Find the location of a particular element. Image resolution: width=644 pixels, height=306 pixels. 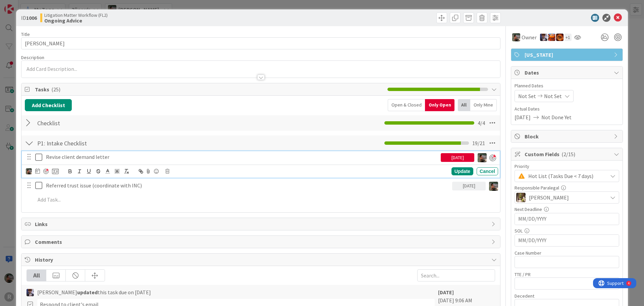

span: 4 / 4 is located at coordinates (482, 123).